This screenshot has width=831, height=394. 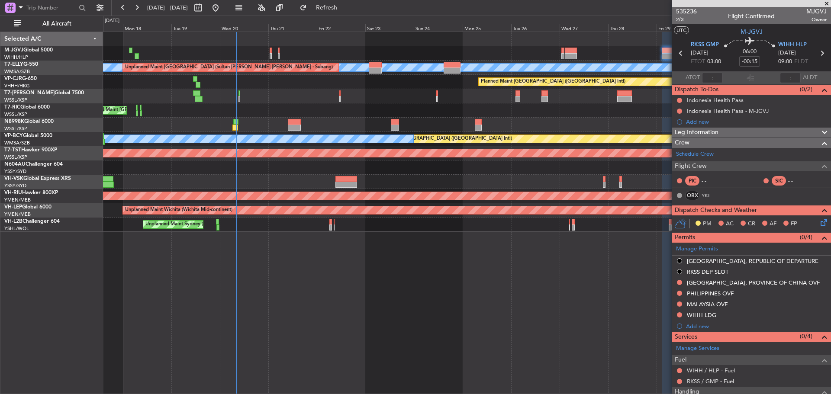 I want to click on span: ELDT, so click(x=801, y=62).